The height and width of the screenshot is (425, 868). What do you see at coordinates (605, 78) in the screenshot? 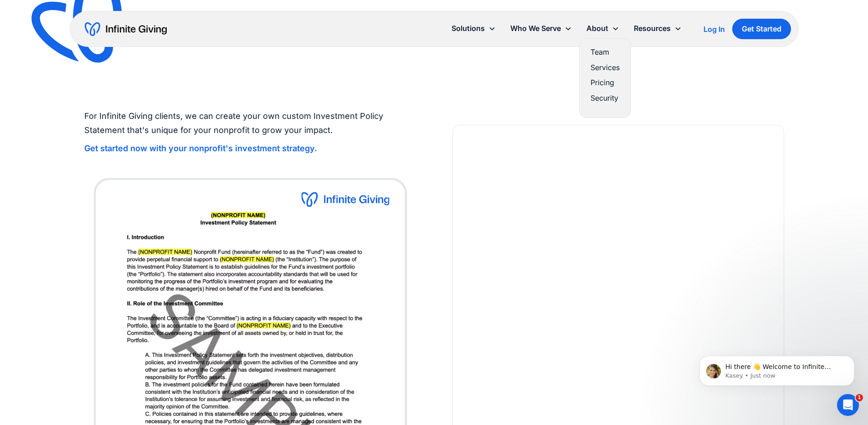
I see `nav: About` at bounding box center [605, 78].